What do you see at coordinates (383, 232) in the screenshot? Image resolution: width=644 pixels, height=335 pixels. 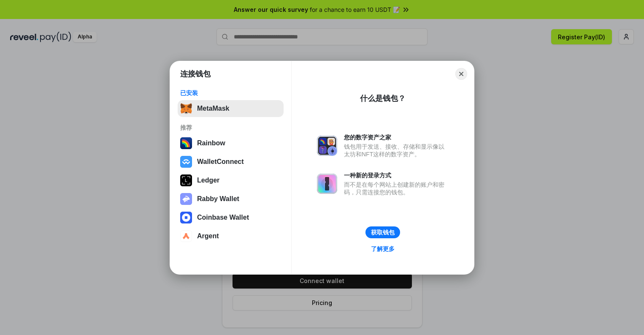 I see `button: 获取钱包` at bounding box center [383, 232].